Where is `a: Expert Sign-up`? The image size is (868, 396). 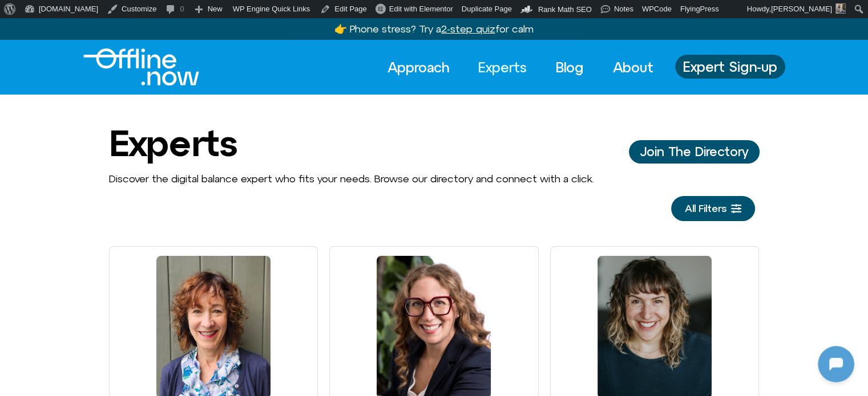
a: Expert Sign-up is located at coordinates (730, 67).